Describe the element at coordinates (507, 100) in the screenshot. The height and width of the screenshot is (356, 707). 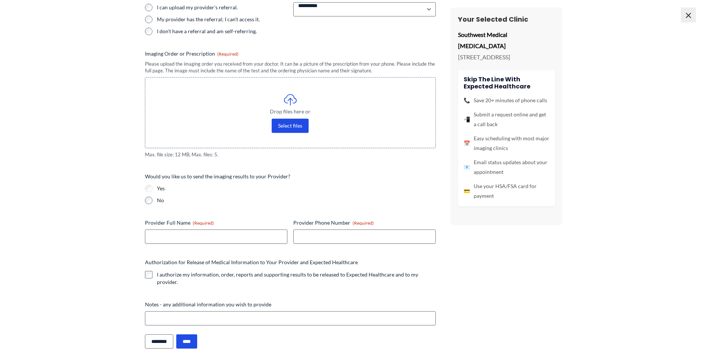
I see `li: Save 20+ minutes of phone calls` at that location.